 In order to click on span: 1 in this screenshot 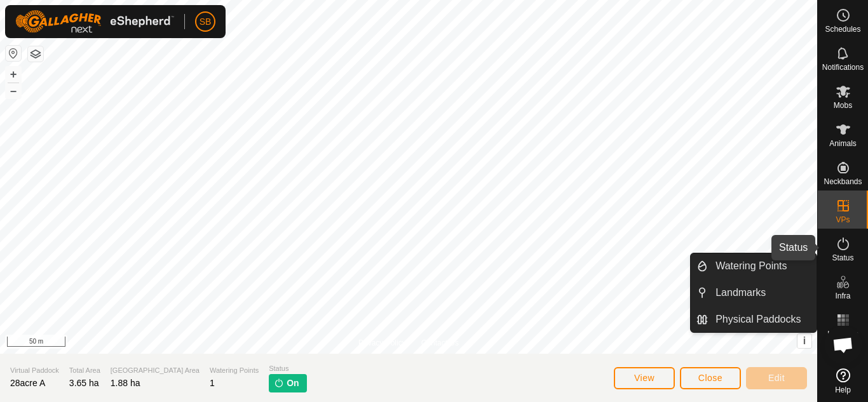, I will do `click(213, 383)`.